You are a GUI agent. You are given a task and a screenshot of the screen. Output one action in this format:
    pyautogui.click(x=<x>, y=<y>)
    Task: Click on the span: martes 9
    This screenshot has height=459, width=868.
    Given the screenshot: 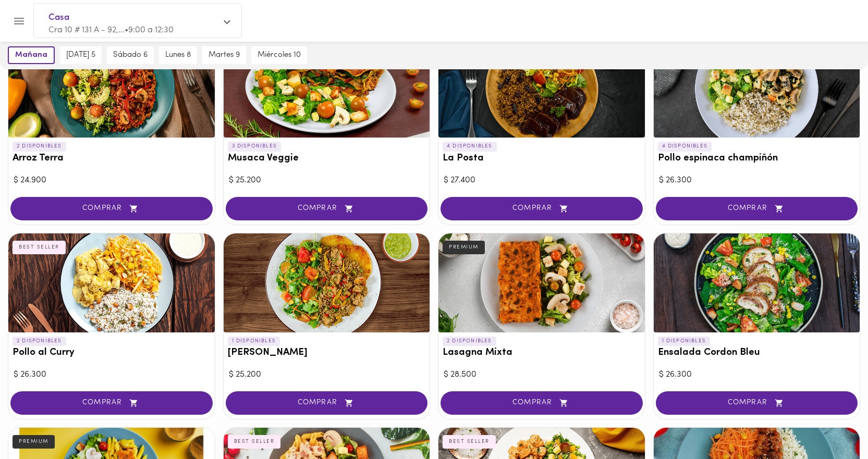 What is the action you would take?
    pyautogui.click(x=224, y=55)
    